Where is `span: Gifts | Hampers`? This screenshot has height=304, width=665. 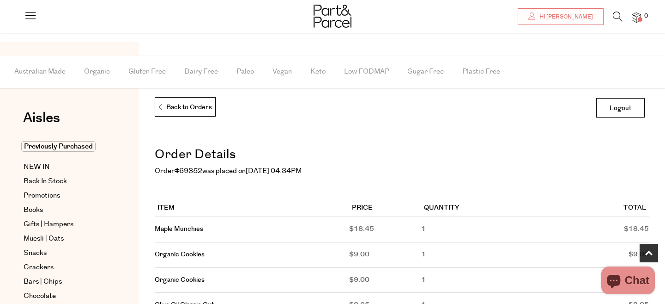 span: Gifts | Hampers is located at coordinates (49, 224).